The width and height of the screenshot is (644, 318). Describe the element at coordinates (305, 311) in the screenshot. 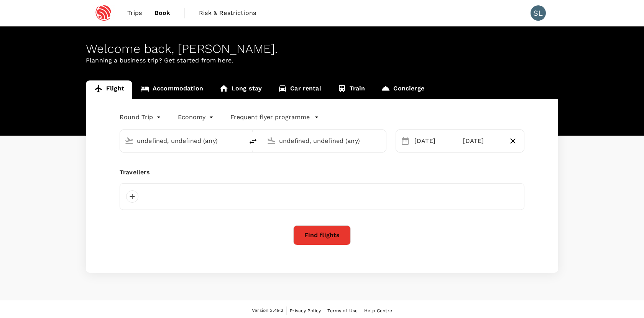

I see `a: Privacy Policy` at that location.